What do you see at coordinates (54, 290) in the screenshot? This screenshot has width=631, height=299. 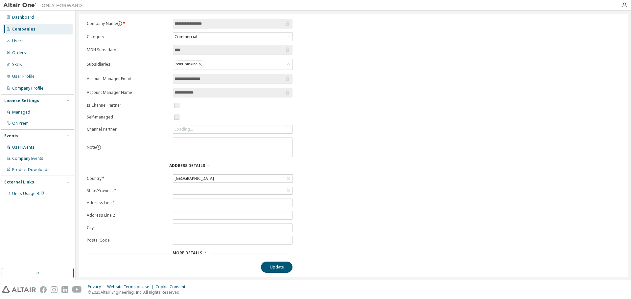 I see `img: instagram.svg` at bounding box center [54, 290].